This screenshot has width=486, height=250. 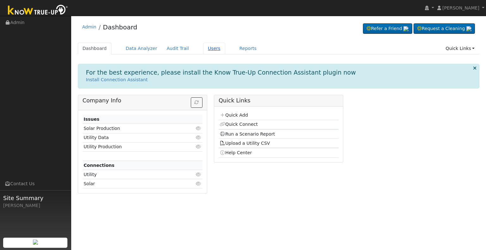 I want to click on a: Quick Connect, so click(x=238, y=124).